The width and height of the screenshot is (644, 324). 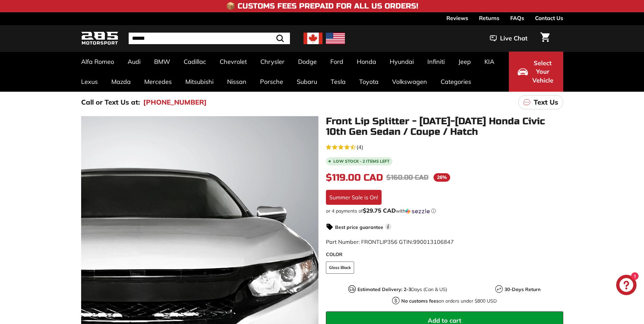 I want to click on div: Summer Sale is On!, so click(x=354, y=198).